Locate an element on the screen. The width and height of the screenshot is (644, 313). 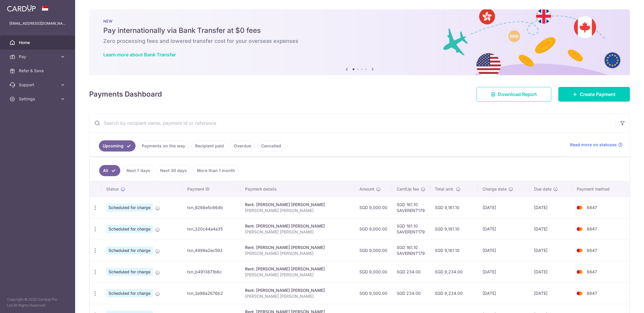
span: Amount is located at coordinates (367, 189).